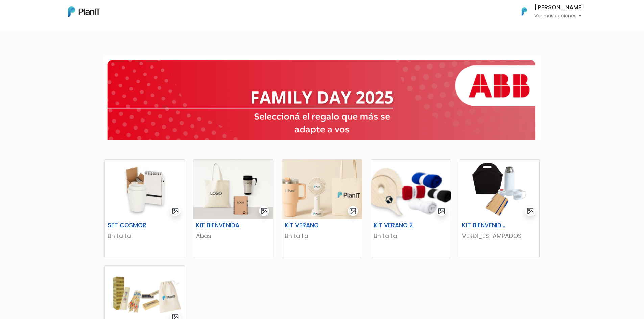  What do you see at coordinates (411, 208) in the screenshot?
I see `a: gallery-light KIT VERANO 2 Uh La La` at bounding box center [411, 208].